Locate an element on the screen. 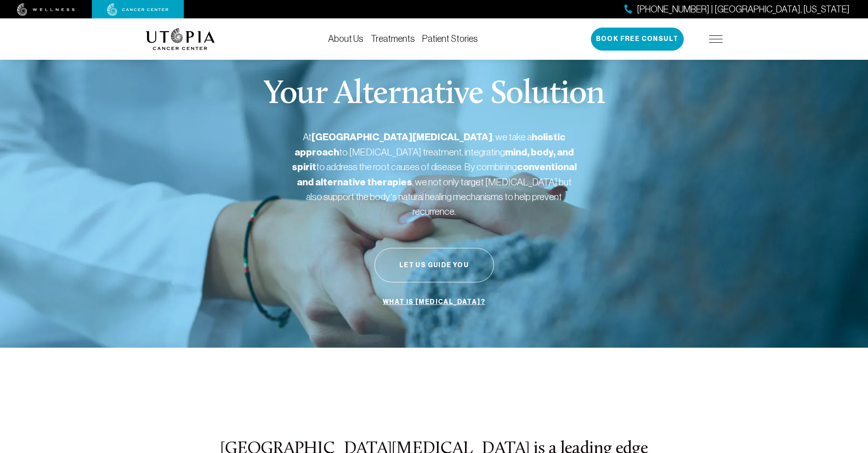 The width and height of the screenshot is (868, 453). a: Patient Stories is located at coordinates (450, 39).